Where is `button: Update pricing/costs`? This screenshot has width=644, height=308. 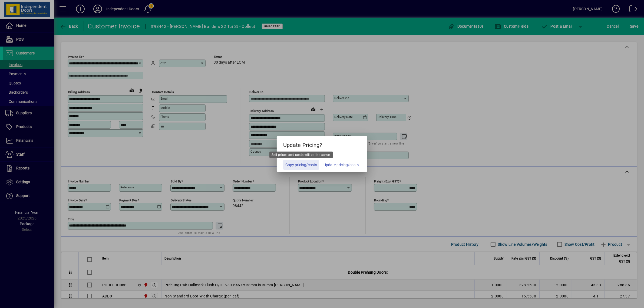
button: Update pricing/costs is located at coordinates (341, 165).